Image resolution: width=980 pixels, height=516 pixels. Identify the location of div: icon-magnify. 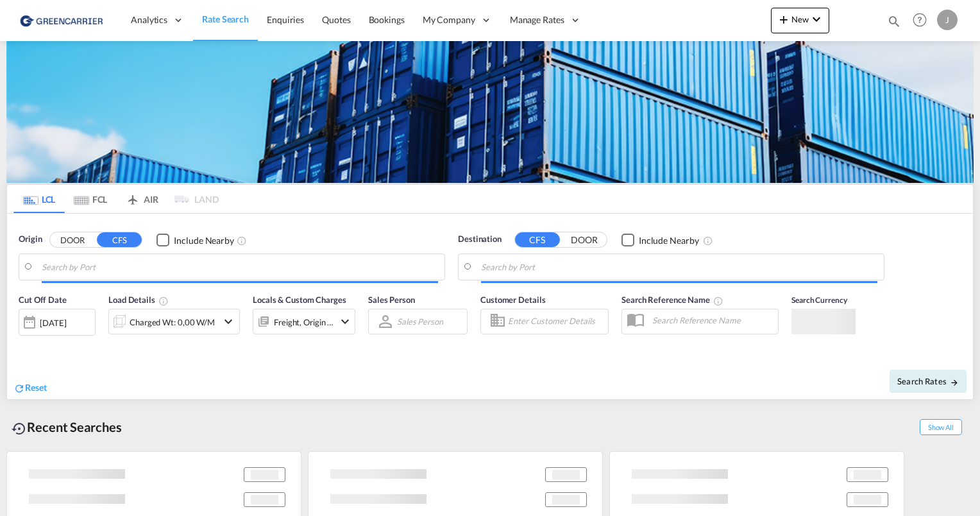
(894, 24).